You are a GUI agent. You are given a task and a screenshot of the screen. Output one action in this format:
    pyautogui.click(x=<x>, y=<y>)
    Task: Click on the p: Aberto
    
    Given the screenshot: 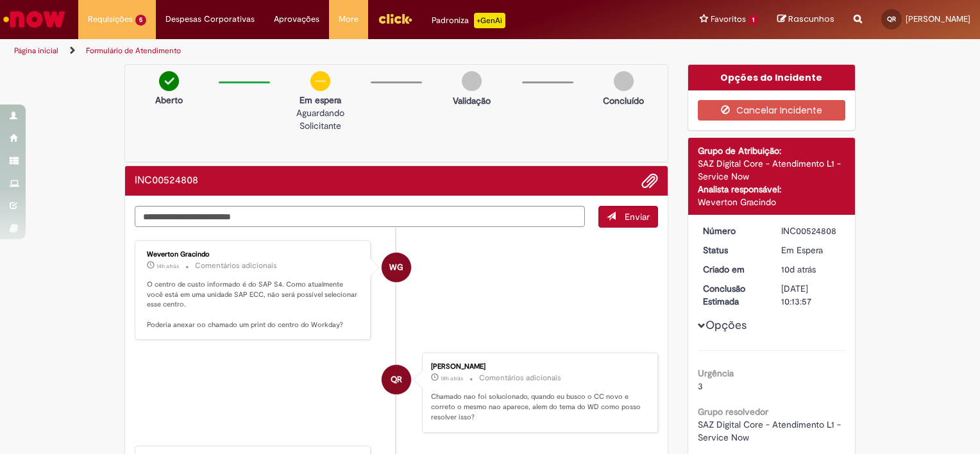 What is the action you would take?
    pyautogui.click(x=169, y=100)
    